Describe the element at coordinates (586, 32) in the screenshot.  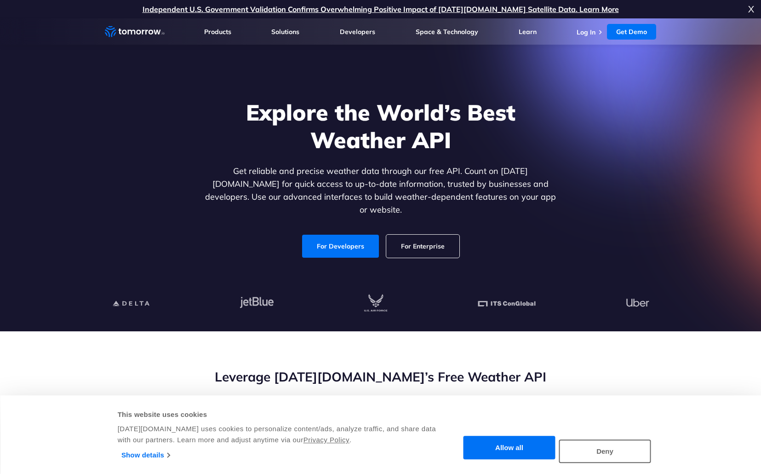
I see `a: Log In` at that location.